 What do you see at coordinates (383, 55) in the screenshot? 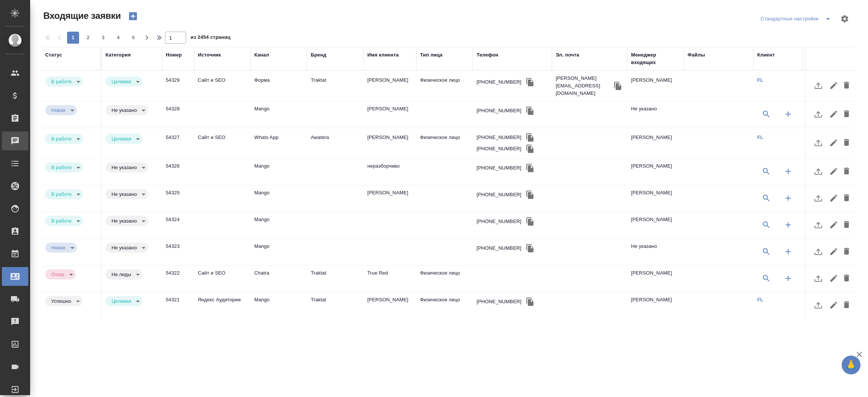
I see `div: Имя клиента` at bounding box center [383, 55].